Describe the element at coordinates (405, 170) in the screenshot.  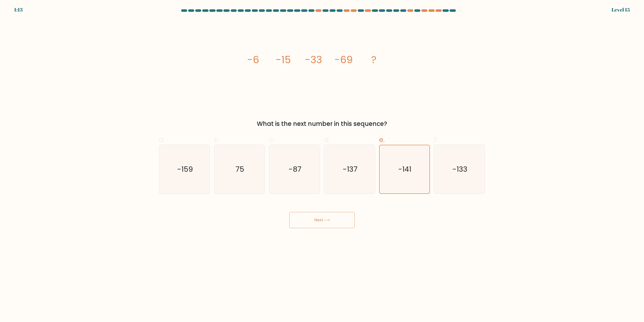
I see `text: -141` at that location.